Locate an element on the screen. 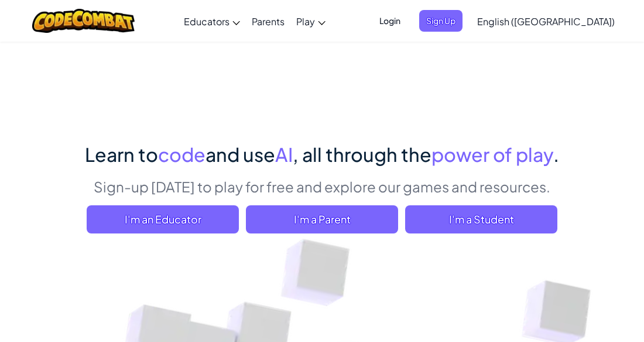 Image resolution: width=644 pixels, height=342 pixels. span: I'm a Parent is located at coordinates (322, 219).